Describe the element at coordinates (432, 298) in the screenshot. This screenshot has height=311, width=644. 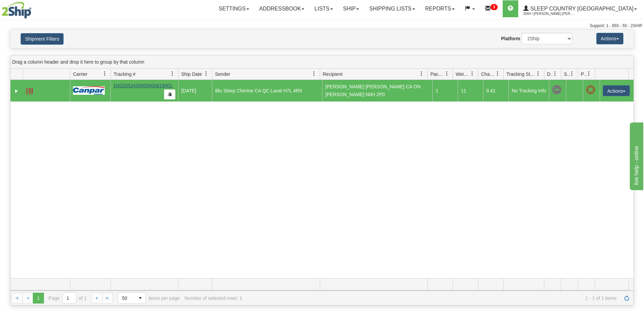
I see `span: 1 - 1 of 1 items` at that location.